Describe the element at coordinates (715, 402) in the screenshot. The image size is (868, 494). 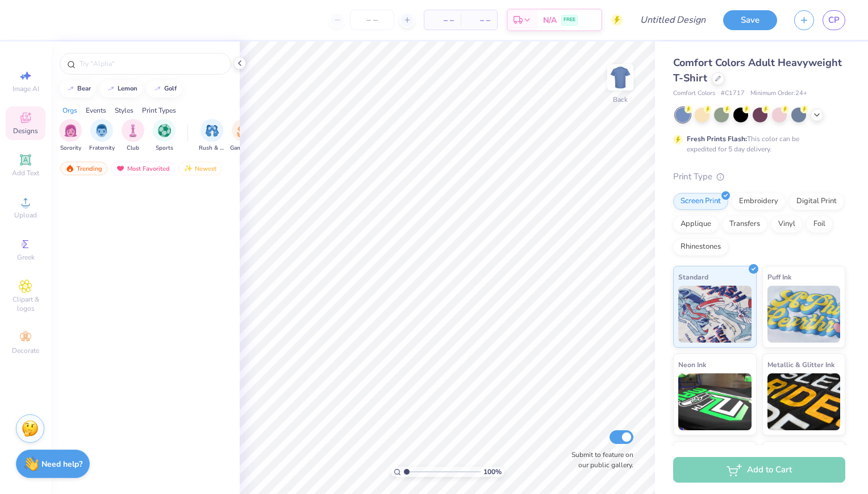
I see `img: Neon Ink` at that location.